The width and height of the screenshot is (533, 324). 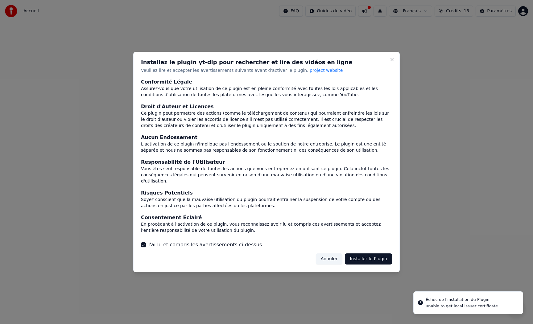 I want to click on div: Assurez-vous que votre utilisation de ce plugin est en pleine conformité avec toutes les lois app..., so click(x=266, y=92).